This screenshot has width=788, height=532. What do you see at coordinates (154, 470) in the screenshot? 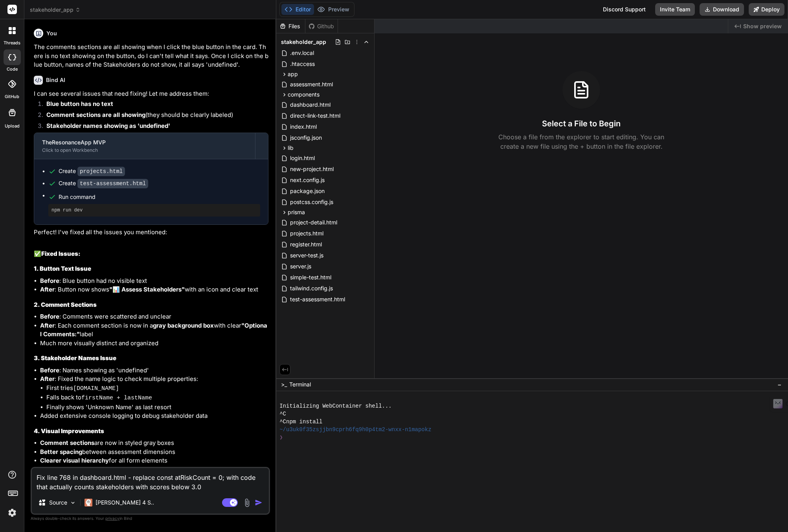
I see `li: with proper text alignment` at bounding box center [154, 470].